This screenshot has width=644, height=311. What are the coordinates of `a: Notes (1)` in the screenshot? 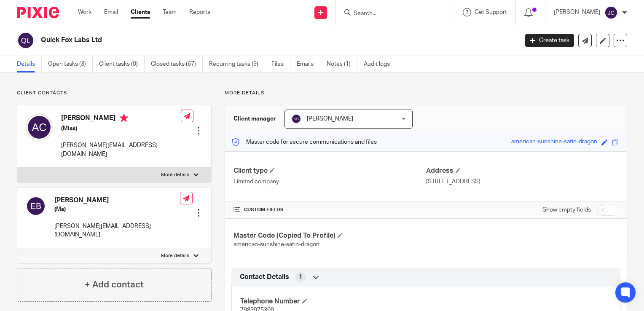 It's located at (342, 64).